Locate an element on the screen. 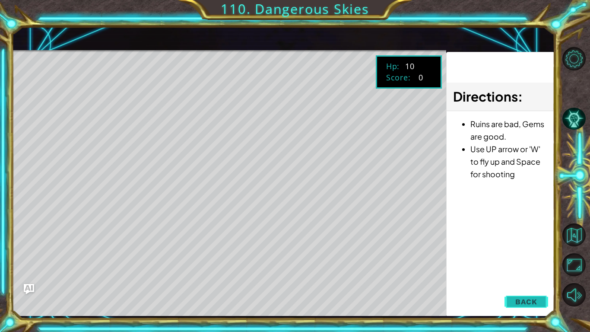  a: Back to Map is located at coordinates (576, 234).